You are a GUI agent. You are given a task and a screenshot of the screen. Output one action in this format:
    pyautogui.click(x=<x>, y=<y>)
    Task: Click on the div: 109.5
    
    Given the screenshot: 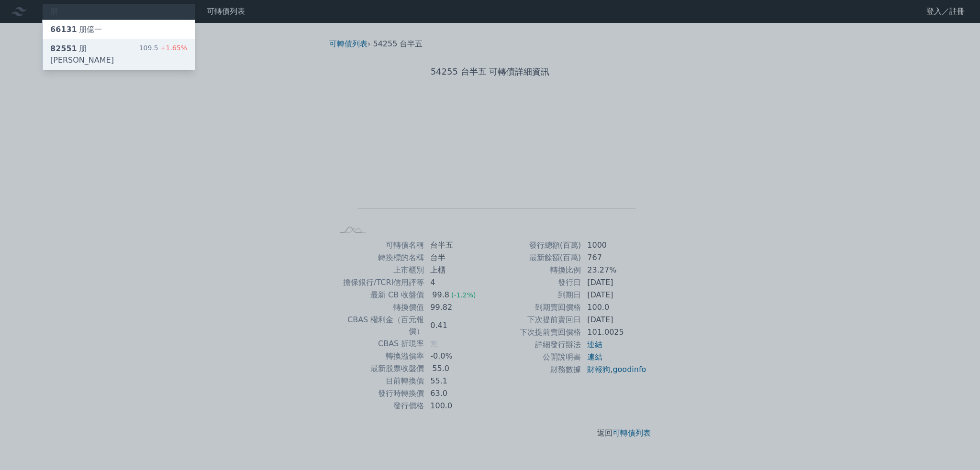 What is the action you would take?
    pyautogui.click(x=163, y=55)
    